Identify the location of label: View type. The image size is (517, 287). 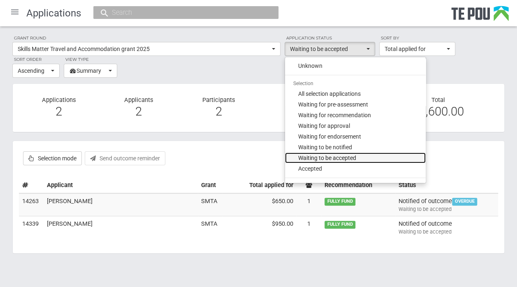
(91, 60).